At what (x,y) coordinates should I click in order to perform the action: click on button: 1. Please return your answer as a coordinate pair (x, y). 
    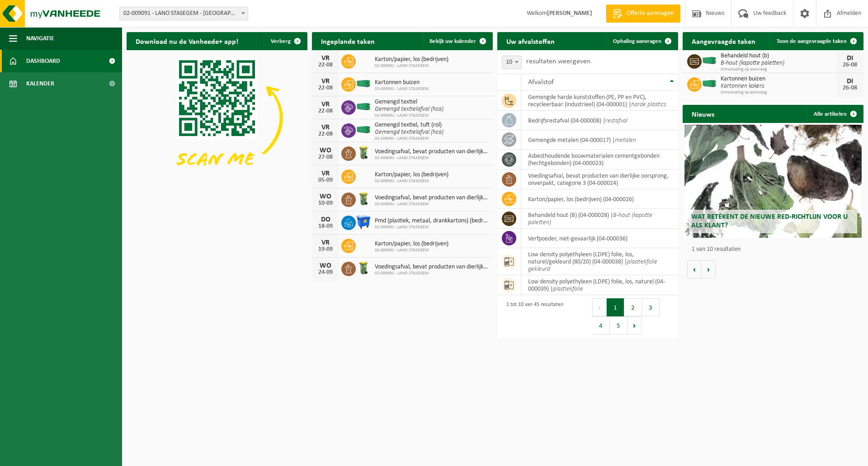
    Looking at the image, I should click on (616, 308).